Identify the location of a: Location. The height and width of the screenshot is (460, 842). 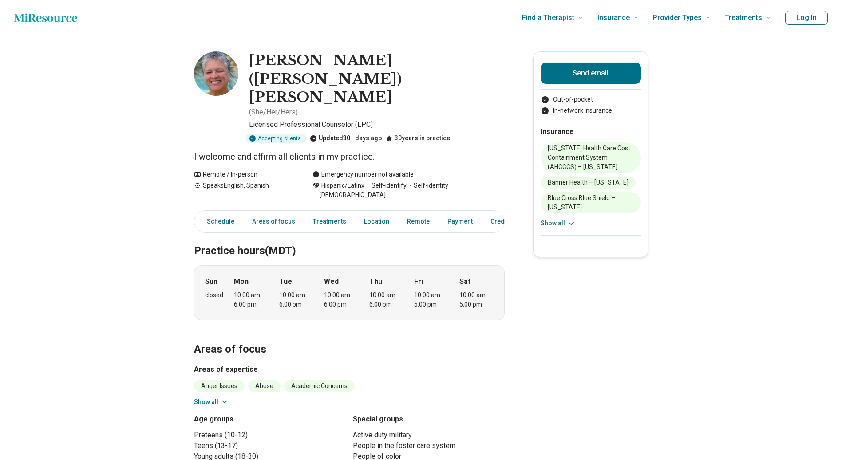
(376, 221).